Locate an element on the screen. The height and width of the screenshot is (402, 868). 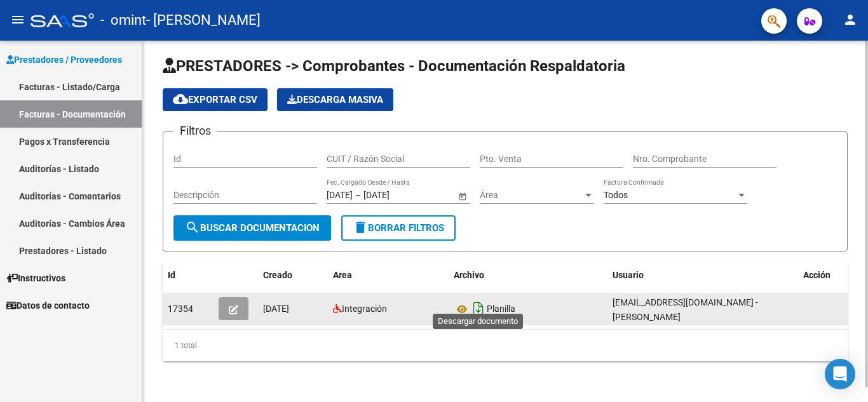
span: Planilla is located at coordinates (500, 309).